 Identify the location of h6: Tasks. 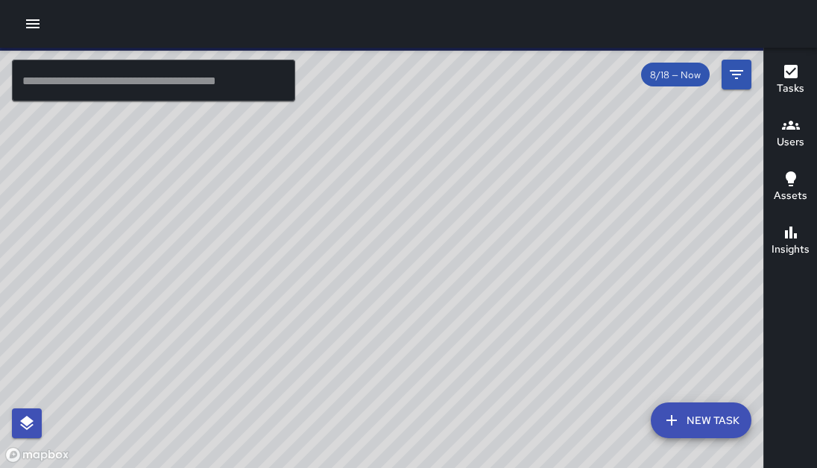
(790, 89).